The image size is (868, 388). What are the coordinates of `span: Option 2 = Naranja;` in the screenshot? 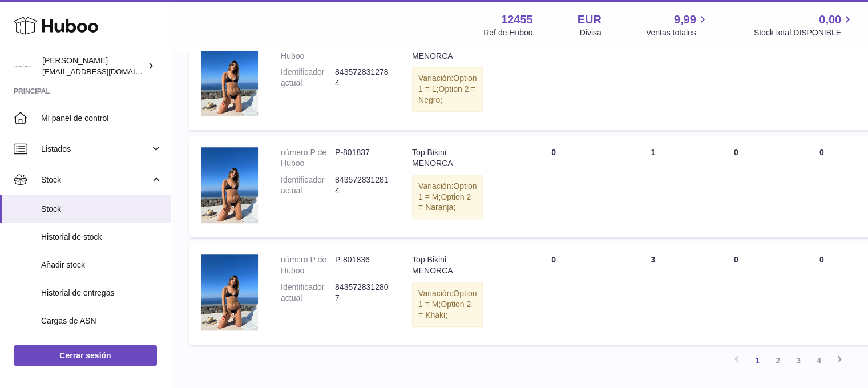 It's located at (444, 202).